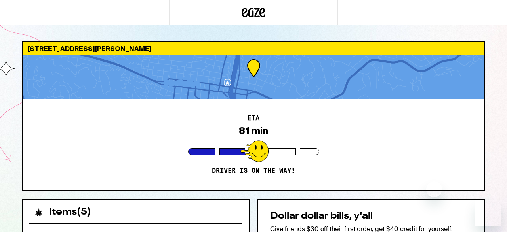  I want to click on h2: ETA, so click(253, 118).